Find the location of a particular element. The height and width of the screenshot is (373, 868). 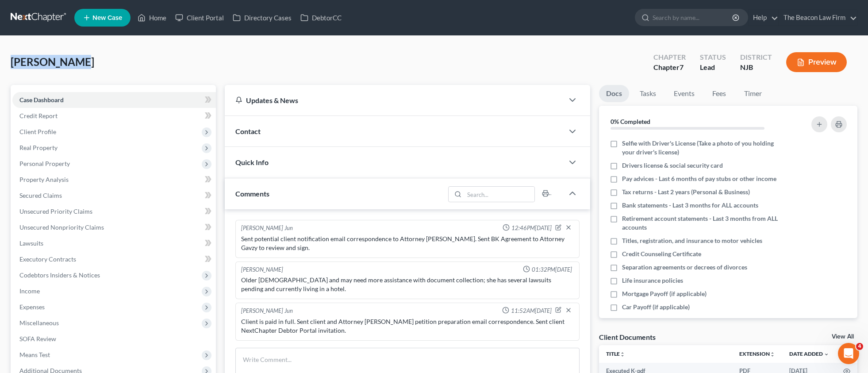

a: The Beacon Law Firm is located at coordinates (818, 17).